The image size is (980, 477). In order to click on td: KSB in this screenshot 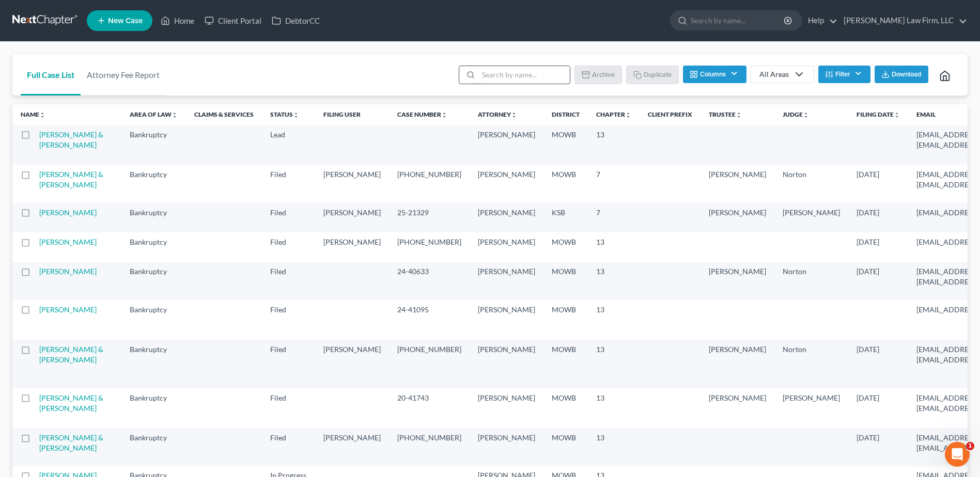, I will do `click(566, 217)`.